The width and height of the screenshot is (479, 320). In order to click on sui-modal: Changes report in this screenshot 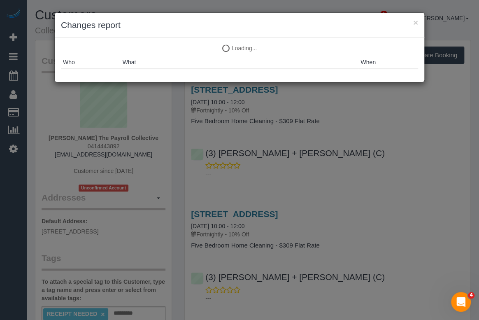, I will do `click(239, 47)`.